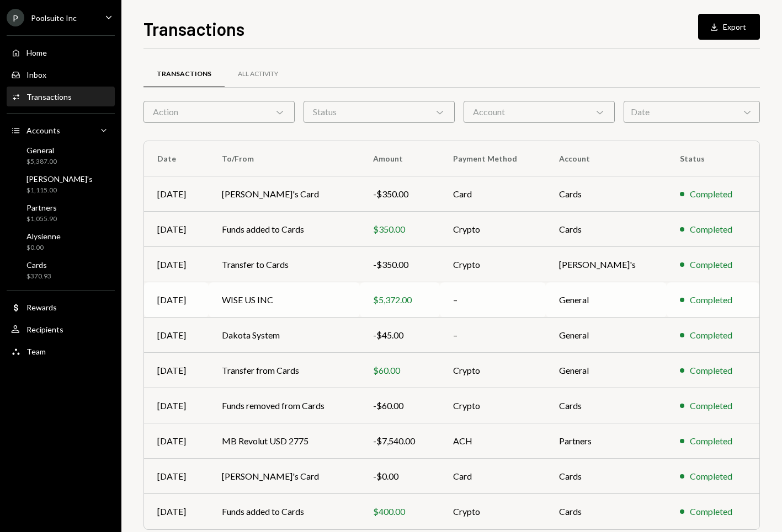 The height and width of the screenshot is (532, 782). I want to click on td: Dakota System, so click(284, 335).